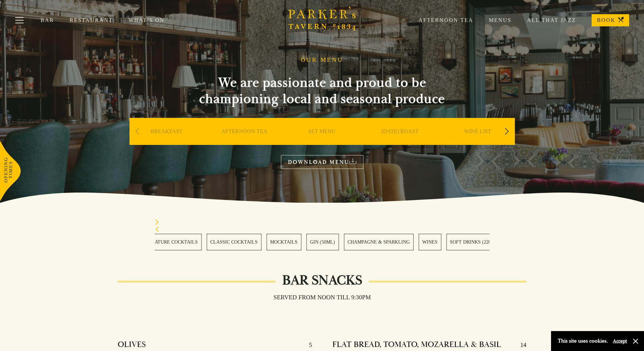 This screenshot has height=351, width=644. What do you see at coordinates (307, 344) in the screenshot?
I see `p: 5` at bounding box center [307, 344].